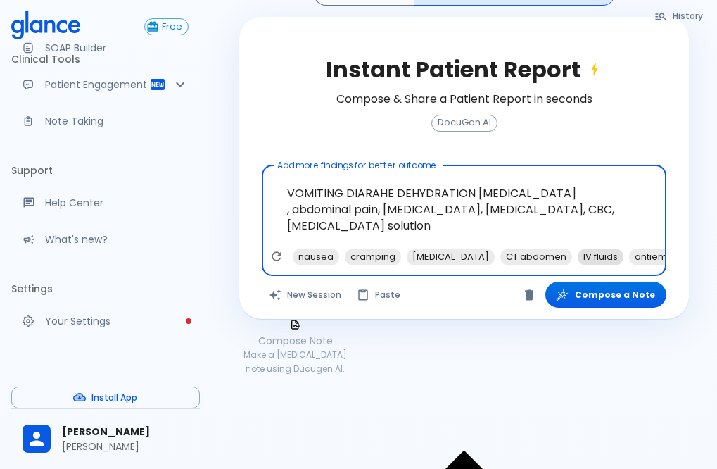 This screenshot has height=469, width=717. What do you see at coordinates (465, 99) in the screenshot?
I see `h6: Compose & Share a Patient Report in seconds` at bounding box center [465, 99].